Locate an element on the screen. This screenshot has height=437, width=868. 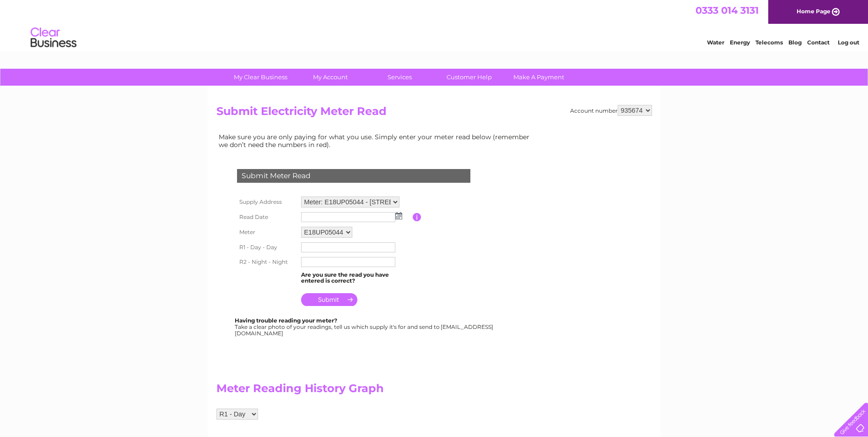
a: Log out is located at coordinates (848, 42).